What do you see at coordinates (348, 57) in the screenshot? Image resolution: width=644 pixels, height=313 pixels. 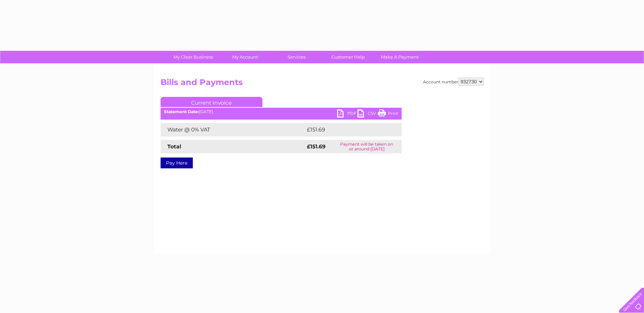 I see `a: Customer Help` at bounding box center [348, 57].